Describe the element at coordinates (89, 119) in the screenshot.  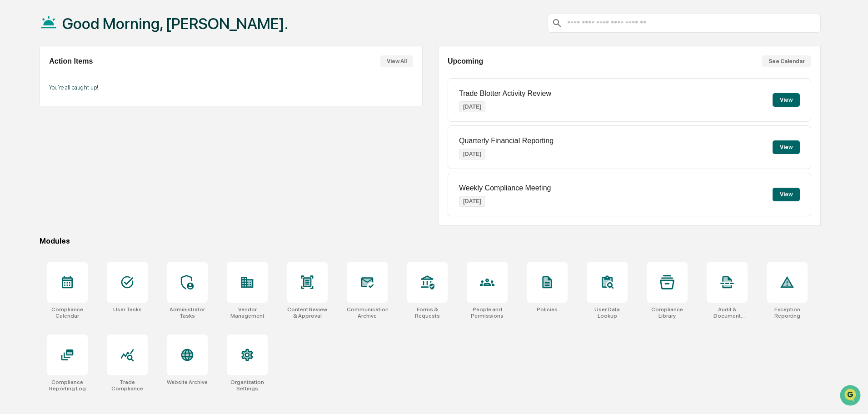
I see `a: 🗄️Attestations` at that location.